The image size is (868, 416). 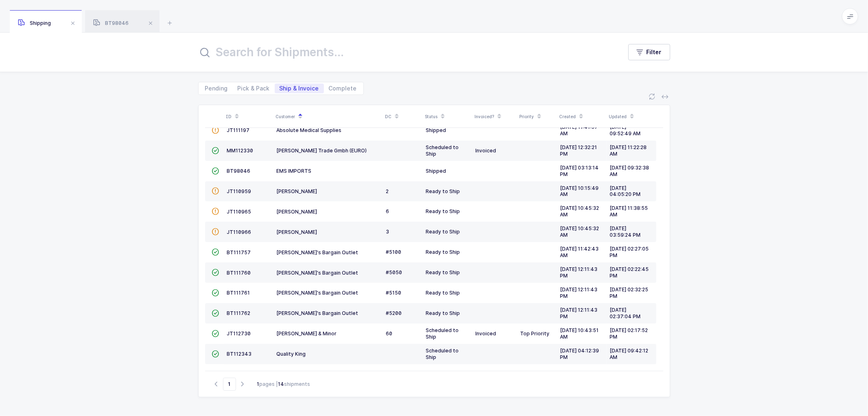 What do you see at coordinates (394, 251) in the screenshot?
I see `span: #5100` at bounding box center [394, 251].